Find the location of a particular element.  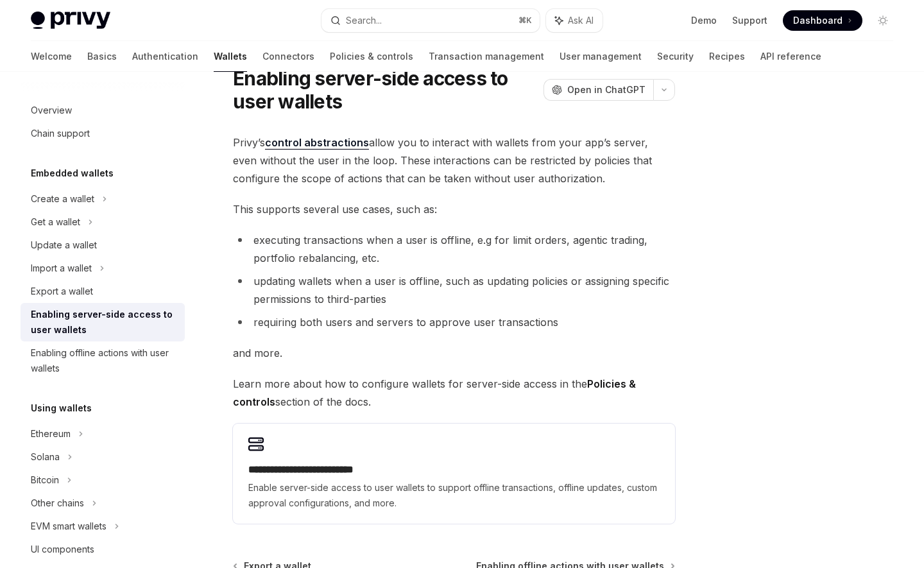

a: Wallets is located at coordinates (230, 56).